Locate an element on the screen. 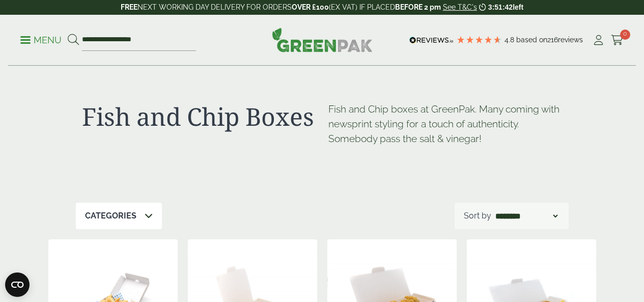 The width and height of the screenshot is (644, 302). a: Menu is located at coordinates (41, 39).